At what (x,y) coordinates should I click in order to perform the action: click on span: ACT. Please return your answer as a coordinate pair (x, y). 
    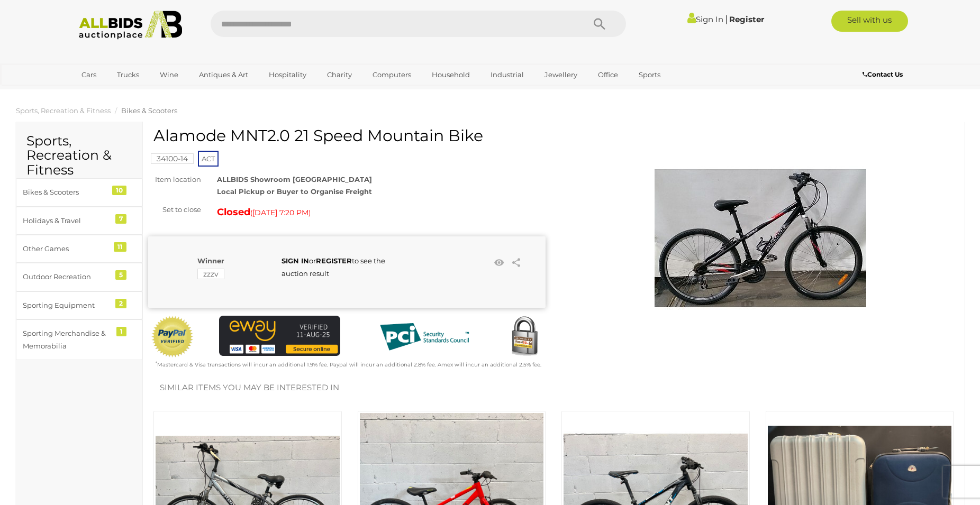
    Looking at the image, I should click on (208, 158).